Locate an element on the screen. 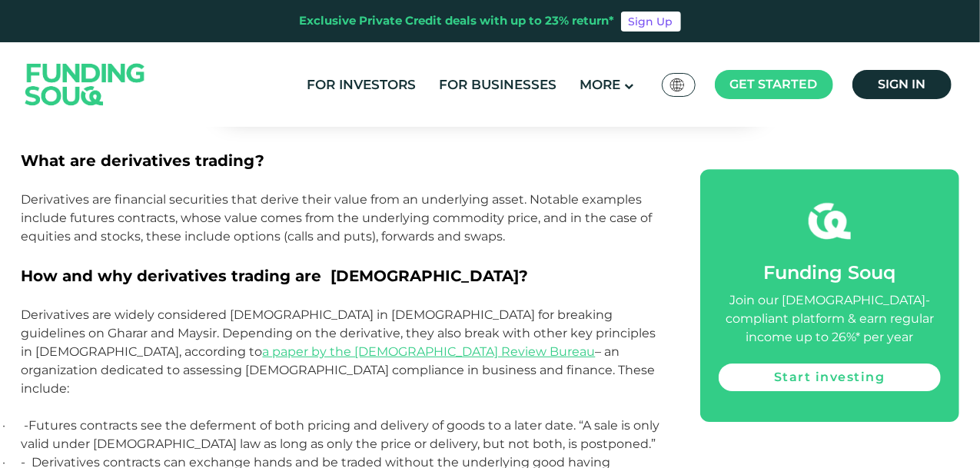  a: Sign in is located at coordinates (902, 84).